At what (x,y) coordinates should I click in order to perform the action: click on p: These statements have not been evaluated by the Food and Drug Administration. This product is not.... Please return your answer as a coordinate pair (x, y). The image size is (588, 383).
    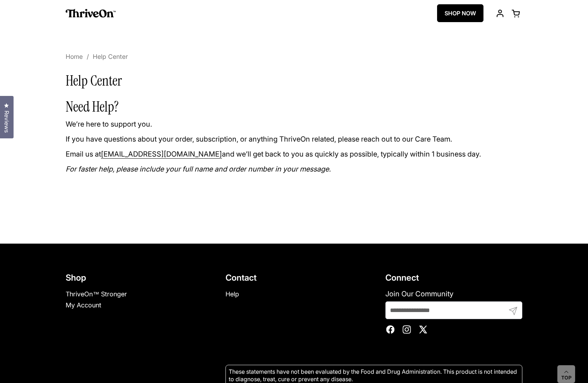
    Looking at the image, I should click on (374, 376).